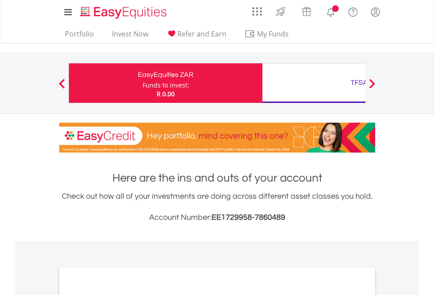  Describe the element at coordinates (217, 137) in the screenshot. I see `img: EasyCredit Promotion Banner` at that location.